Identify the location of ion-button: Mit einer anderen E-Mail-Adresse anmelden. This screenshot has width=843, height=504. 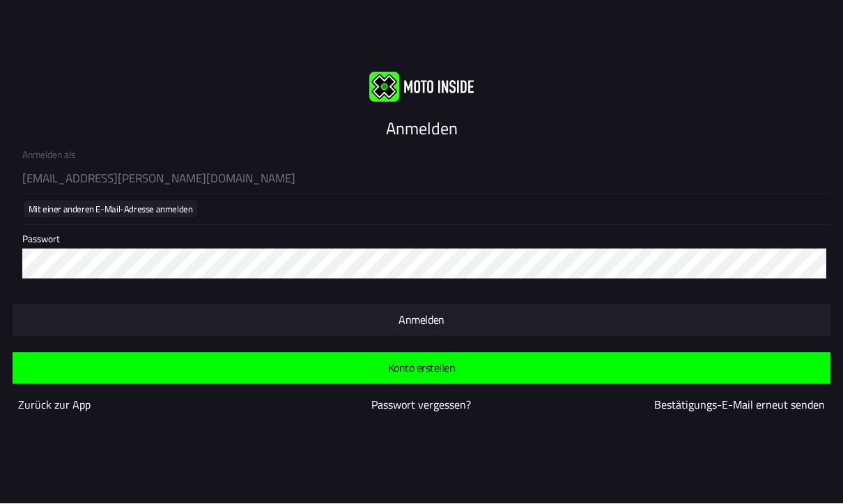
(110, 210).